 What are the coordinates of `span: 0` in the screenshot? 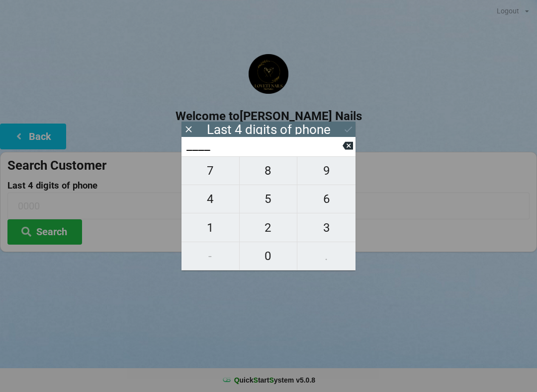 It's located at (268, 257).